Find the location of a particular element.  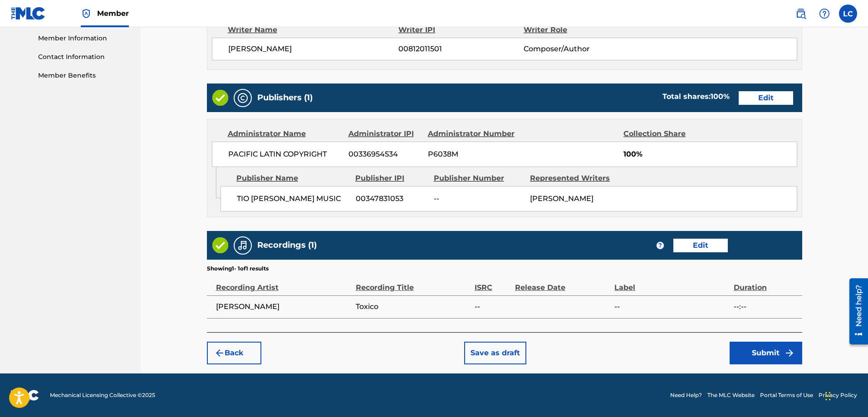

div: Administrator Name is located at coordinates (284, 134).